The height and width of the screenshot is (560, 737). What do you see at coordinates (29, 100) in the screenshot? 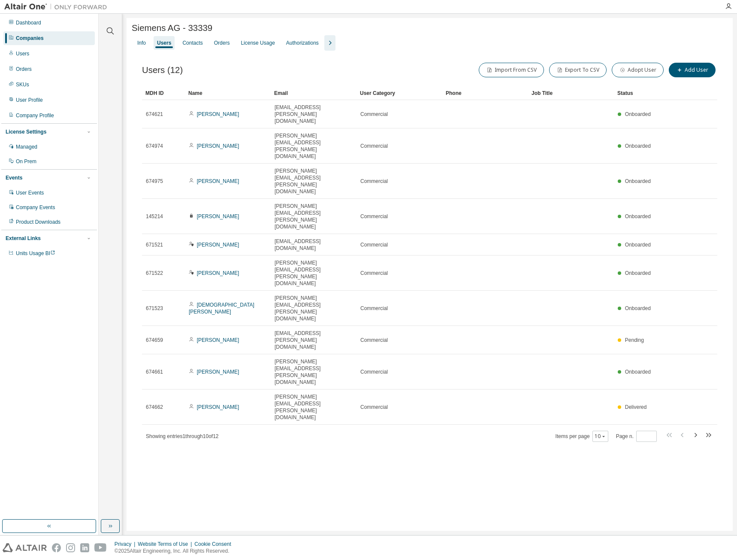
I see `div: User Profile` at bounding box center [29, 100].